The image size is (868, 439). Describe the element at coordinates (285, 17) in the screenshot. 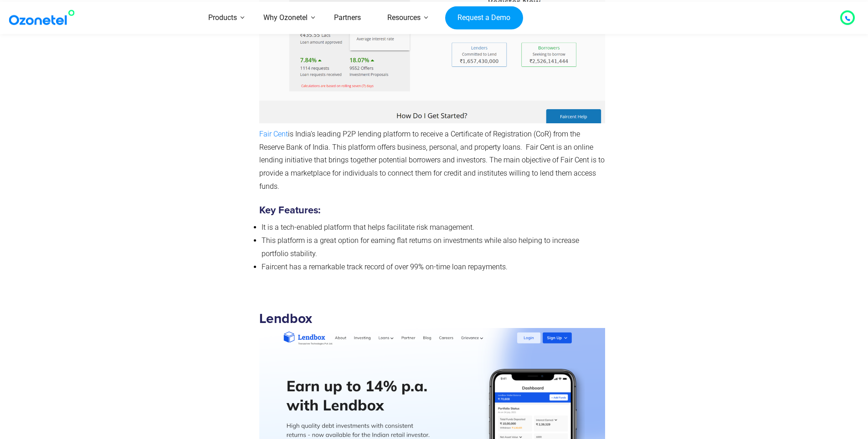

I see `a: Why Ozonetel` at that location.